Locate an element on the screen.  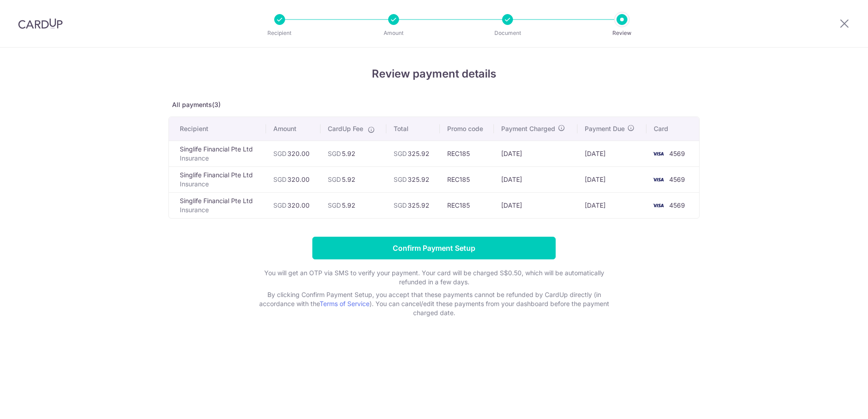
p: You will get an OTP via SMS to verify your payment. Your card will be charged S$0.50, which will ... is located at coordinates (434, 277).